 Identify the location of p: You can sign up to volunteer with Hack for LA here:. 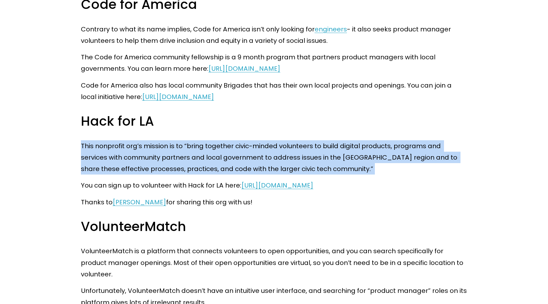
(274, 185).